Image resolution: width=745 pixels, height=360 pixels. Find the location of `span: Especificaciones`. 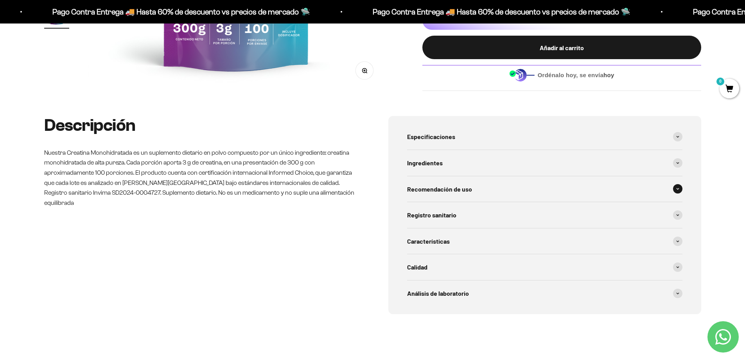

span: Especificaciones is located at coordinates (431, 137).